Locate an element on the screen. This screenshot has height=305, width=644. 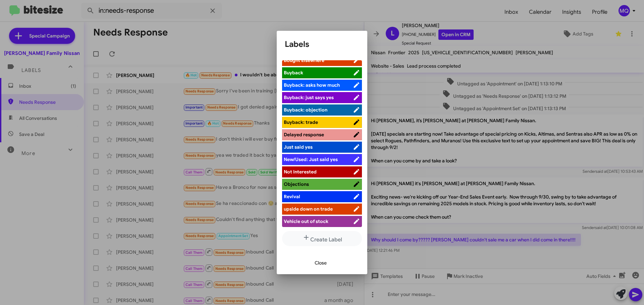
span: Delayed response is located at coordinates (304, 135).